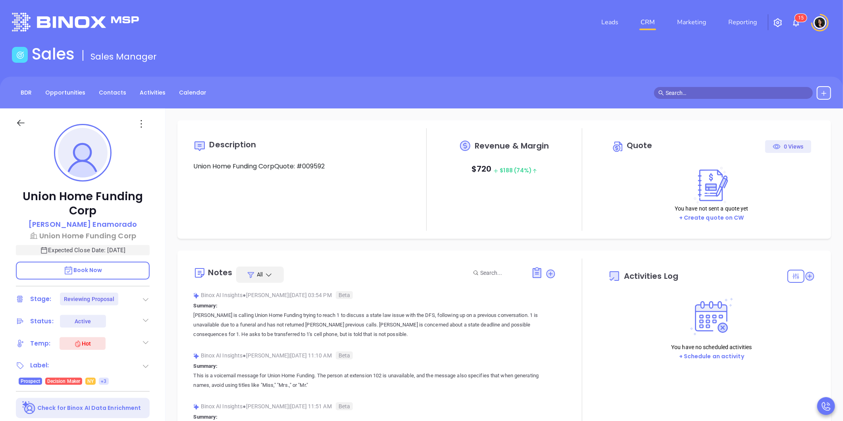 This screenshot has width=843, height=421. Describe the element at coordinates (30, 381) in the screenshot. I see `span: Prospect` at that location.